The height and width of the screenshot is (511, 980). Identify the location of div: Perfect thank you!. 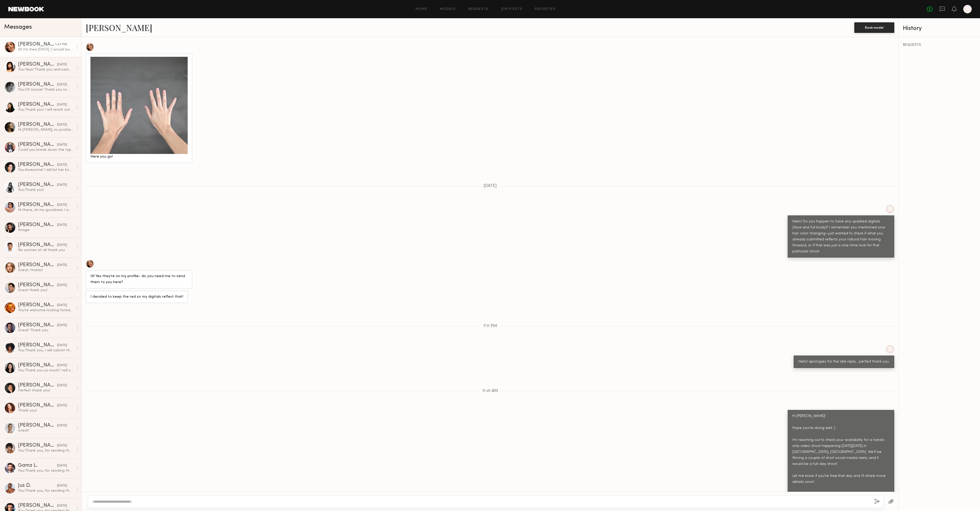
(46, 391).